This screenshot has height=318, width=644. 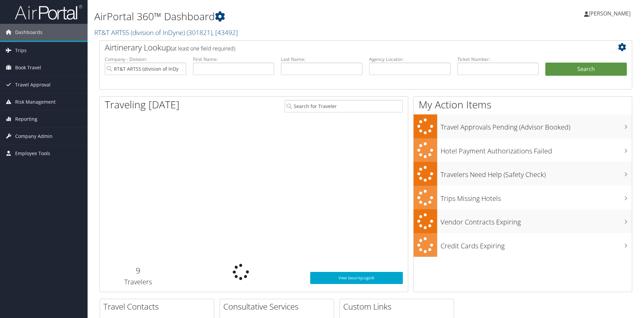 What do you see at coordinates (49, 12) in the screenshot?
I see `img: airportal-logo.png` at bounding box center [49, 12].